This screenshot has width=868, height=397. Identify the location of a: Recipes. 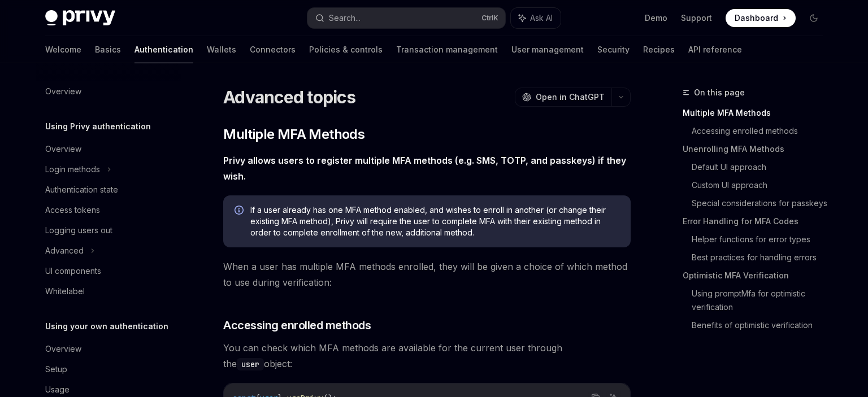
(659, 50).